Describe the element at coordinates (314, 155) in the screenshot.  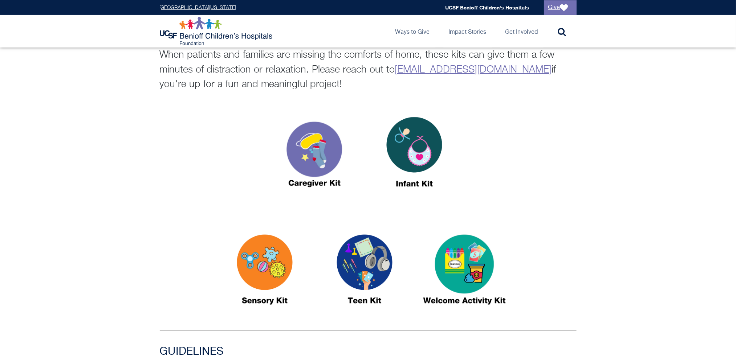
I see `img: caregiver kit` at that location.